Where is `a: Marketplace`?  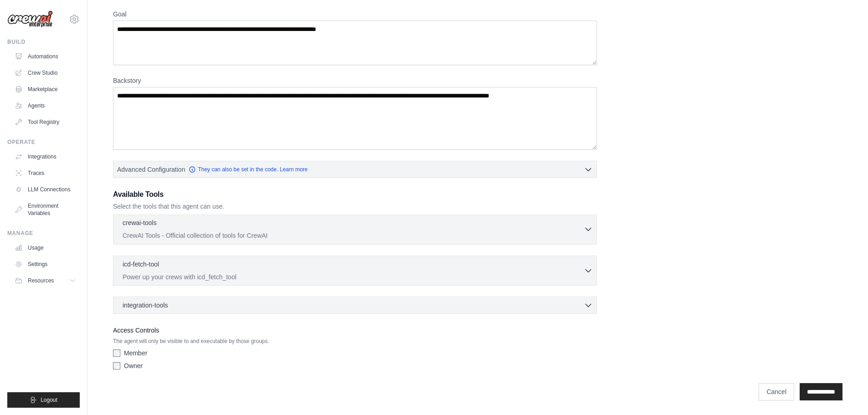 a: Marketplace is located at coordinates (45, 89).